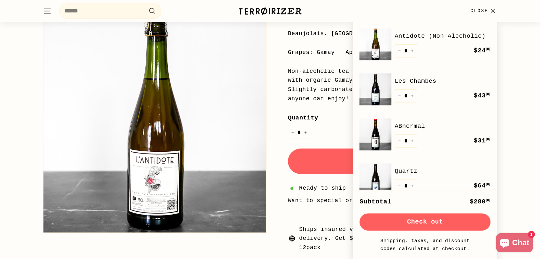 The height and width of the screenshot is (259, 540). What do you see at coordinates (299, 132) in the screenshot?
I see `input: quantity` at bounding box center [299, 132].